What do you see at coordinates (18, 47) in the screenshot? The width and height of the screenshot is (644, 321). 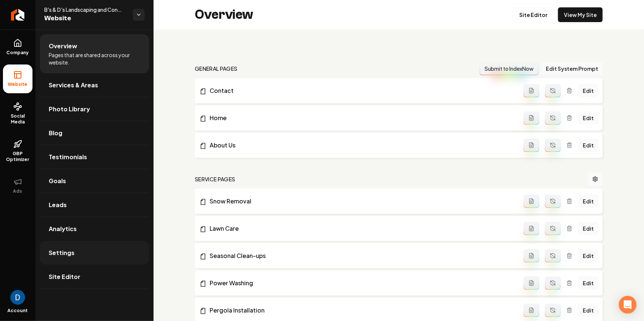 I see `a: Company` at bounding box center [18, 47].